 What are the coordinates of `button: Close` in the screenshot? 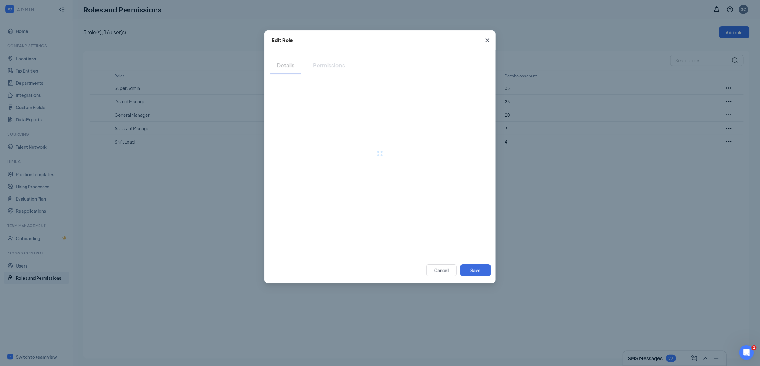 It's located at (487, 40).